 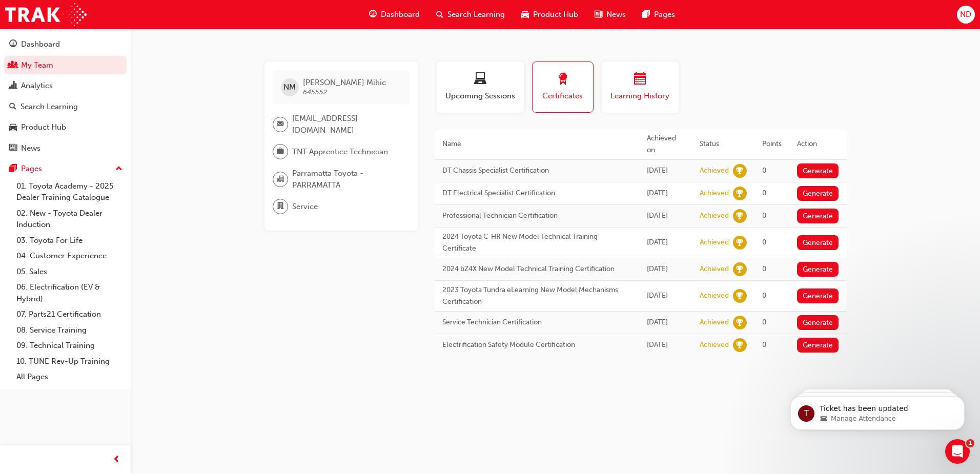 What do you see at coordinates (88, 44) in the screenshot?
I see `span: Manage Attendance` at bounding box center [88, 44].